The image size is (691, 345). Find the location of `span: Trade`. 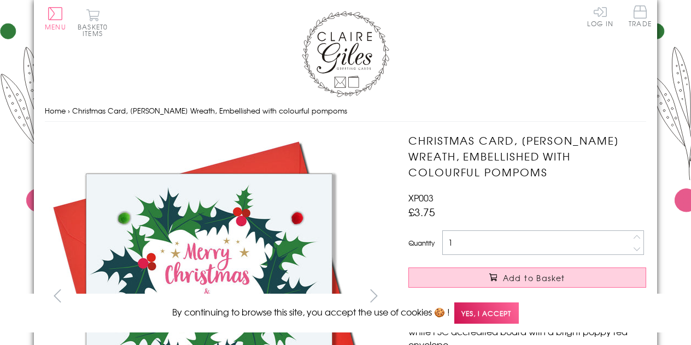

span: Trade is located at coordinates (640, 16).